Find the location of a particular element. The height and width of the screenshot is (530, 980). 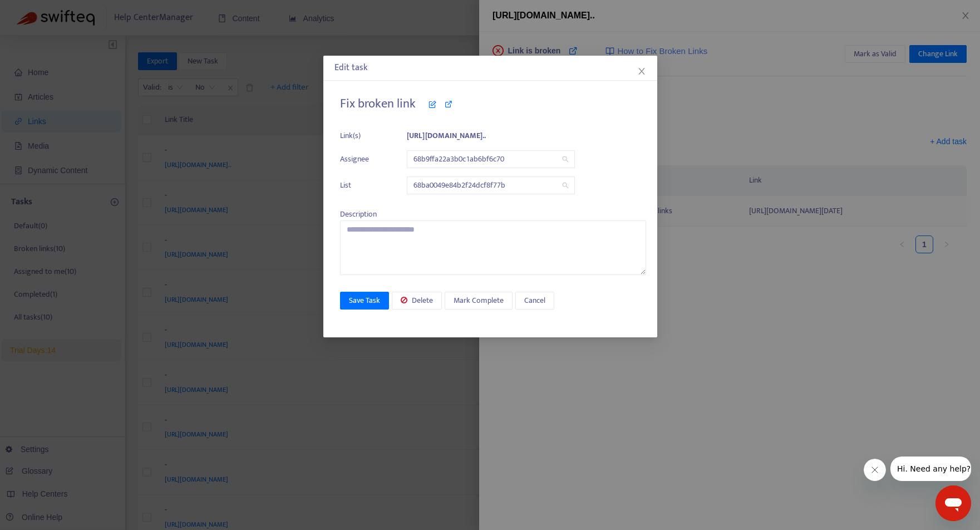

span: 68b9ffa22a3b0c1ab6bf6c70 is located at coordinates (491, 159).